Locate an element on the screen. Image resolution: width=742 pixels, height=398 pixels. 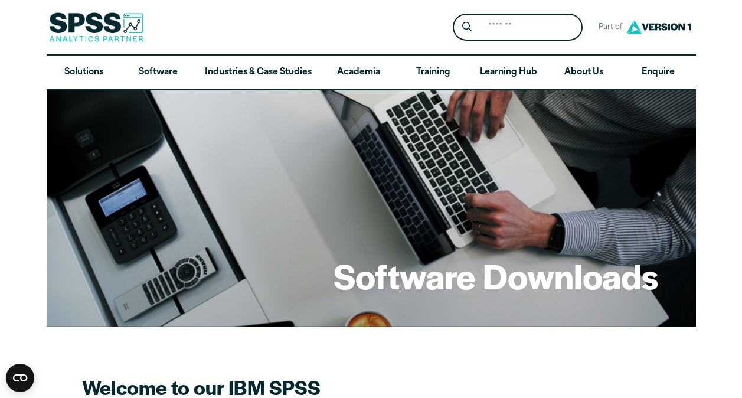
button: Search magnifying glass icon is located at coordinates (467, 27).